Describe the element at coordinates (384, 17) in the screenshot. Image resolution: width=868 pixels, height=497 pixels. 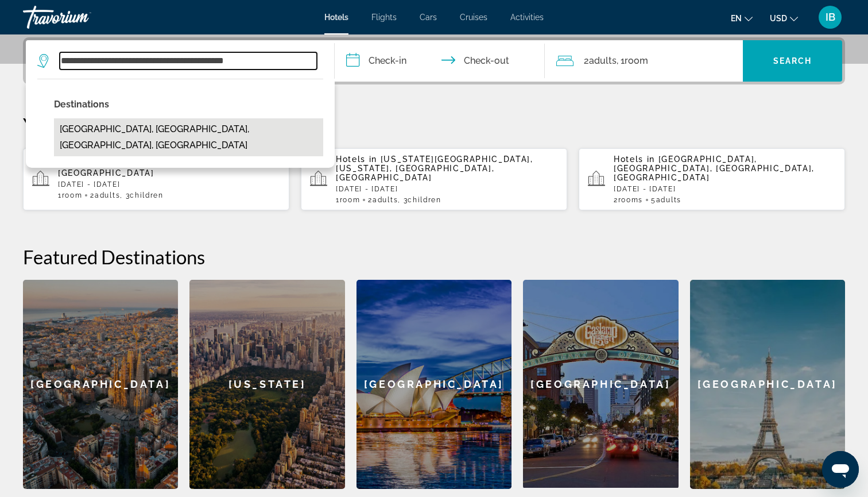
I see `span: Flights` at that location.